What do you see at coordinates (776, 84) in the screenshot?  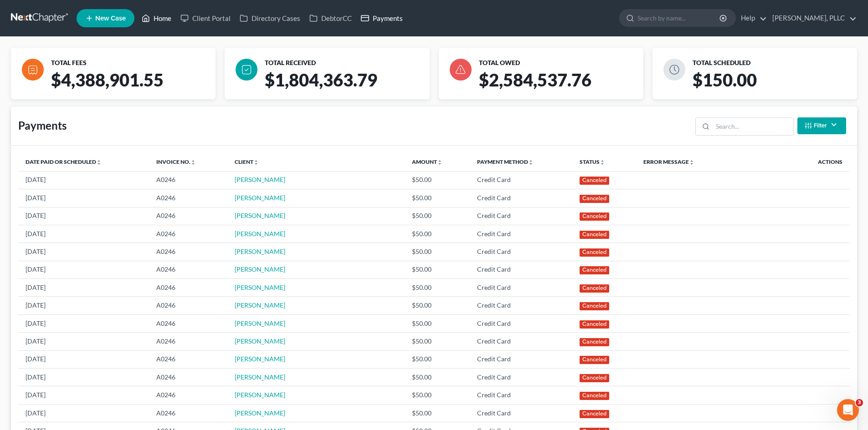 I see `div: $150.00` at bounding box center [776, 84].